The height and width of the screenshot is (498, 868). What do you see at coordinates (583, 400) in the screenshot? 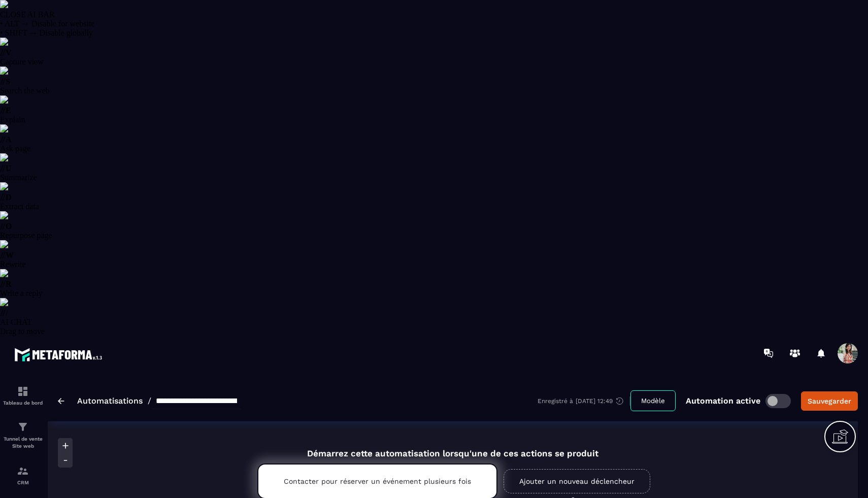
I see `div: Enregistré à` at bounding box center [583, 400].